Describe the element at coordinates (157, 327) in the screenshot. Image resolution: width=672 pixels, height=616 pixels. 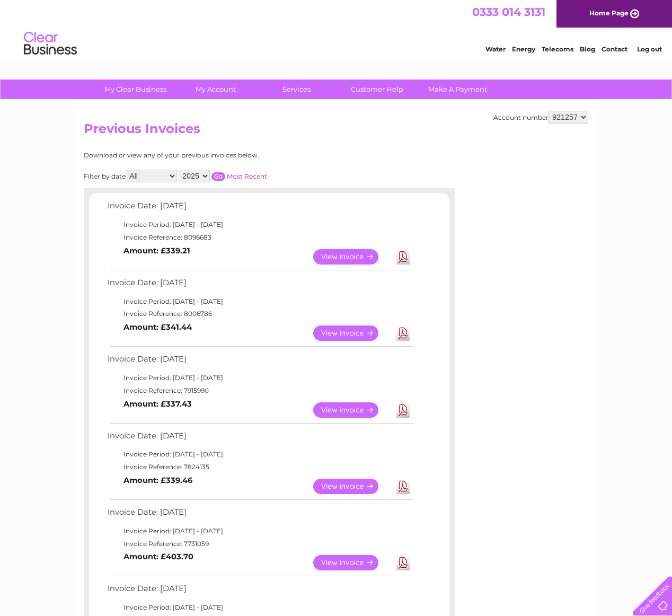
I see `b: Amount: £341.44` at that location.